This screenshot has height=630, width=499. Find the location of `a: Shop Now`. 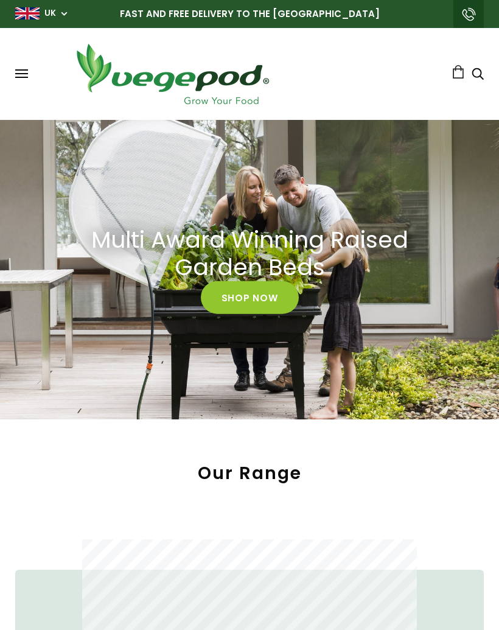

a: Shop Now is located at coordinates (250, 297).